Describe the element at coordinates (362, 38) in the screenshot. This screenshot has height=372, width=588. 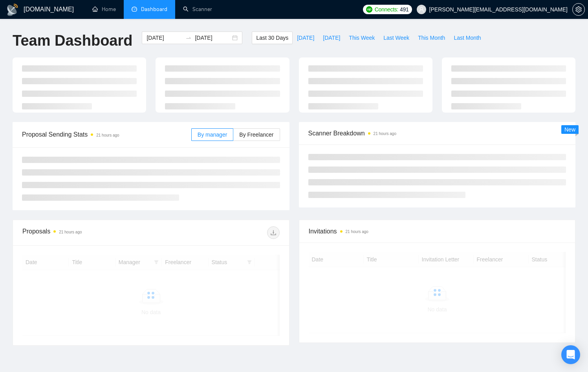
I see `span: This Week` at that location.